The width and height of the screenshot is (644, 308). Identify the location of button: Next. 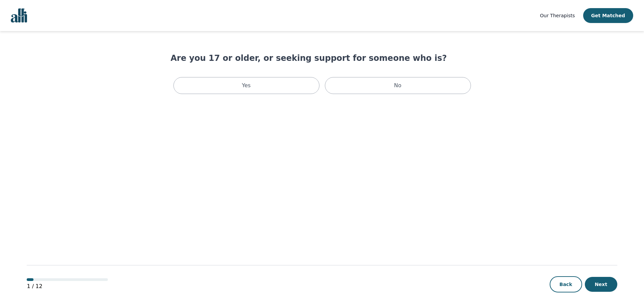
(601, 284).